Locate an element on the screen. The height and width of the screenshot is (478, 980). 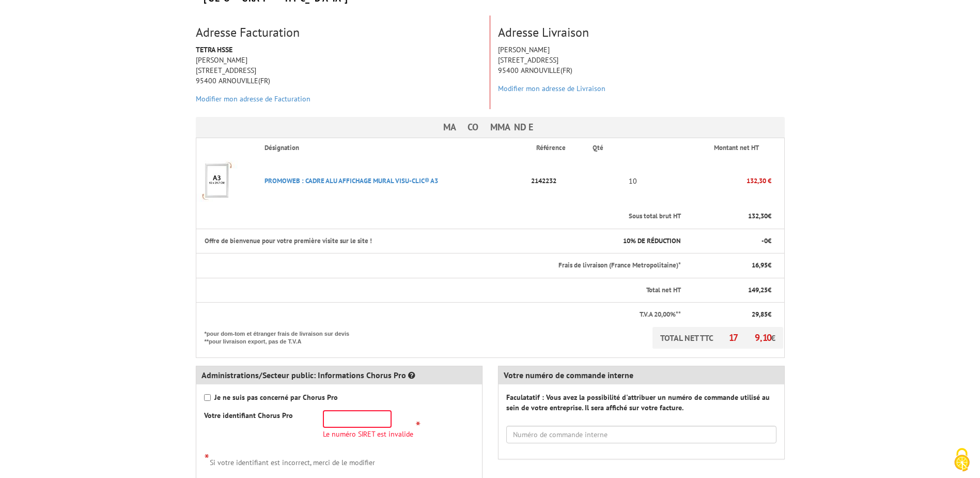
p: 2142232 is located at coordinates (556, 180).